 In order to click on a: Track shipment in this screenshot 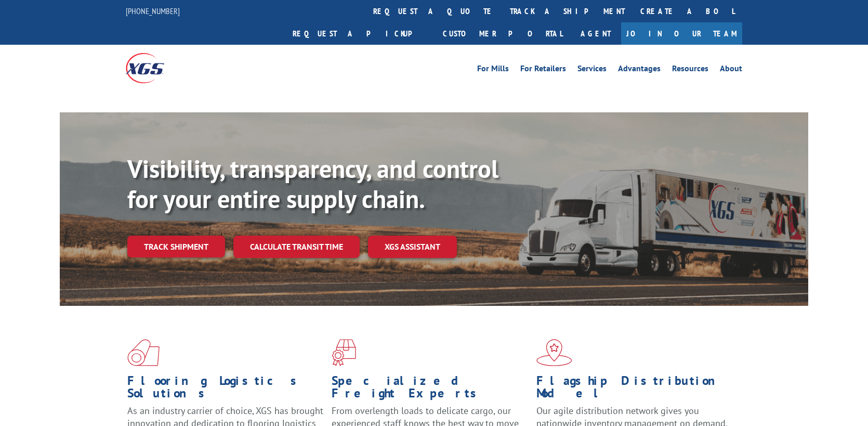, I will do `click(176, 247)`.